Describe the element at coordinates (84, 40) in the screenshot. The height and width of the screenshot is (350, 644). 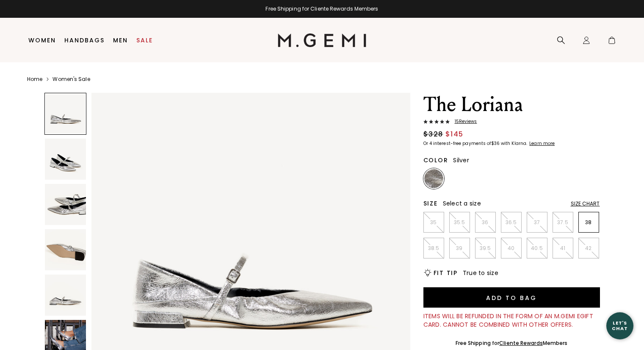
I see `a: Handbags` at that location.